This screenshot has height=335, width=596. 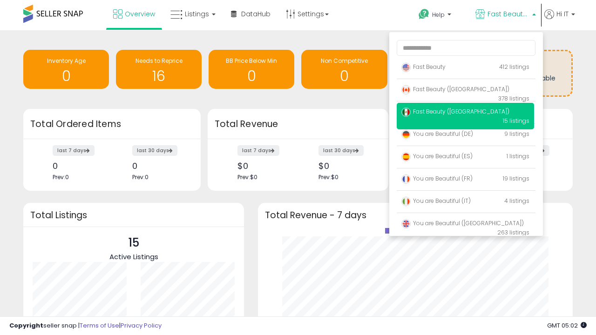 What do you see at coordinates (516, 121) in the screenshot?
I see `span: 15 listings` at bounding box center [516, 121].